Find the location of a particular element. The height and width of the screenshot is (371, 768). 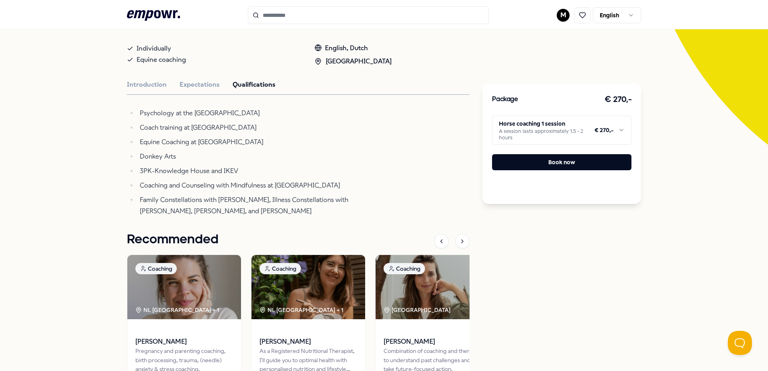

button: Introduction is located at coordinates (147, 85).